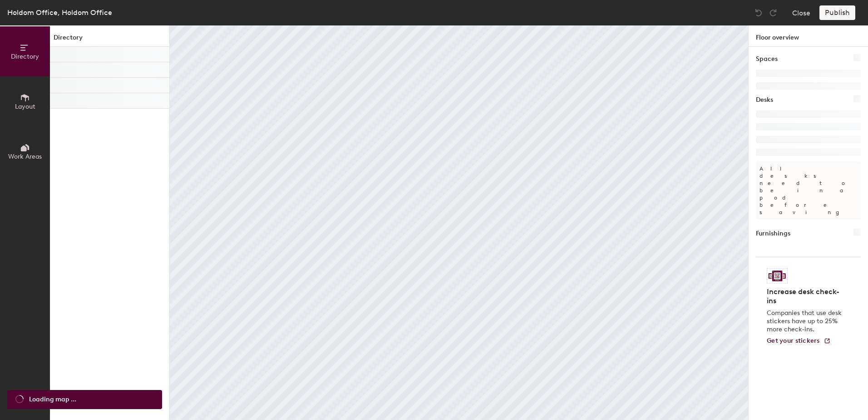 The width and height of the screenshot is (868, 420). I want to click on p: Companies that use desk stickers have up to 25% more check-ins., so click(805, 322).